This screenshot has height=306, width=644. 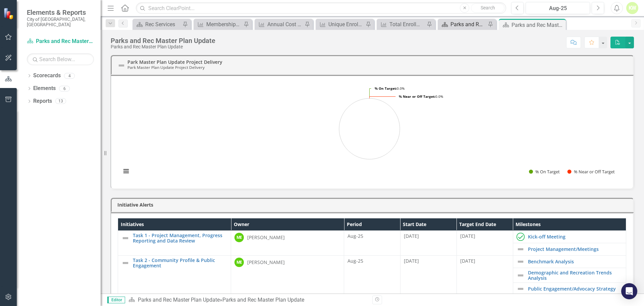 What do you see at coordinates (575, 275) in the screenshot?
I see `a: Demographic and Recreation Trends Analysis` at bounding box center [575, 275].